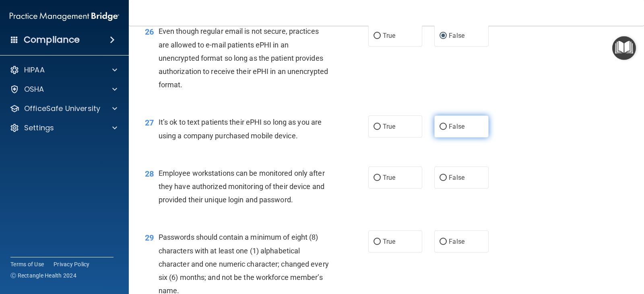 This screenshot has width=644, height=294. Describe the element at coordinates (44, 276) in the screenshot. I see `span: Ⓒ Rectangle Health 2024` at that location.